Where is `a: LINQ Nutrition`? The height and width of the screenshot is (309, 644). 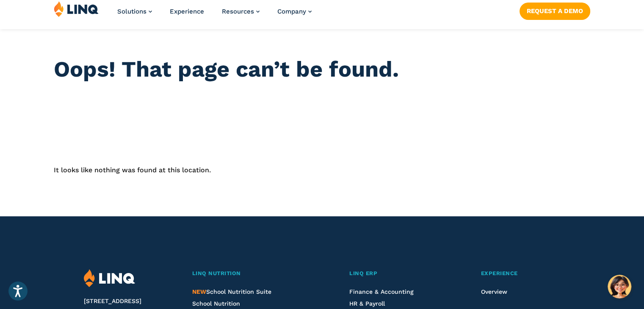
a: LINQ Nutrition is located at coordinates (253, 274).